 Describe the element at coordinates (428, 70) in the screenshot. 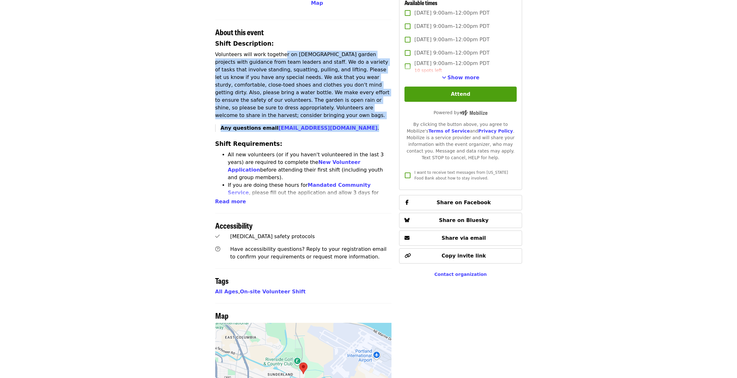

I see `span: 10 spots left` at that location.